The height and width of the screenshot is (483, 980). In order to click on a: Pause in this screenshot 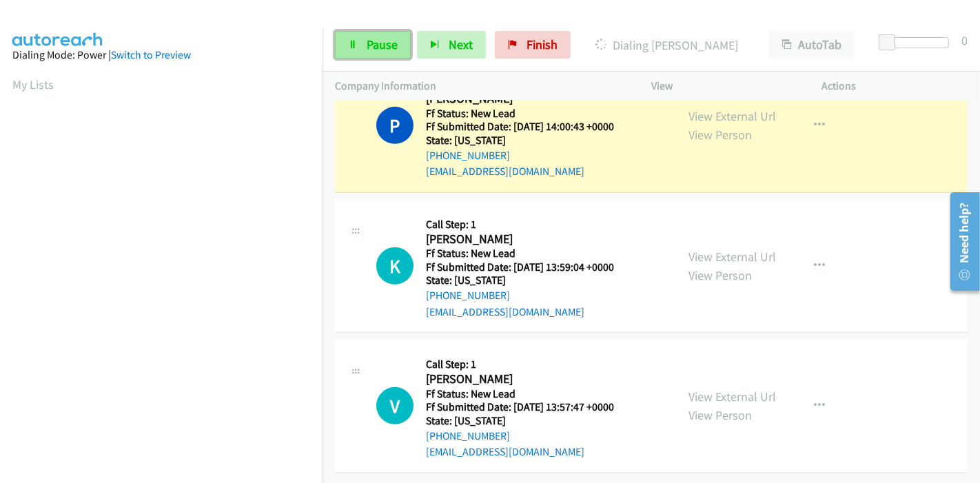, I will do `click(373, 45)`.